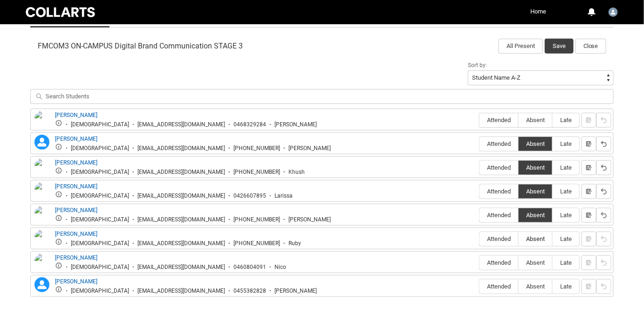 This screenshot has height=309, width=644. Describe the element at coordinates (477, 65) in the screenshot. I see `span: Sort by:` at that location.